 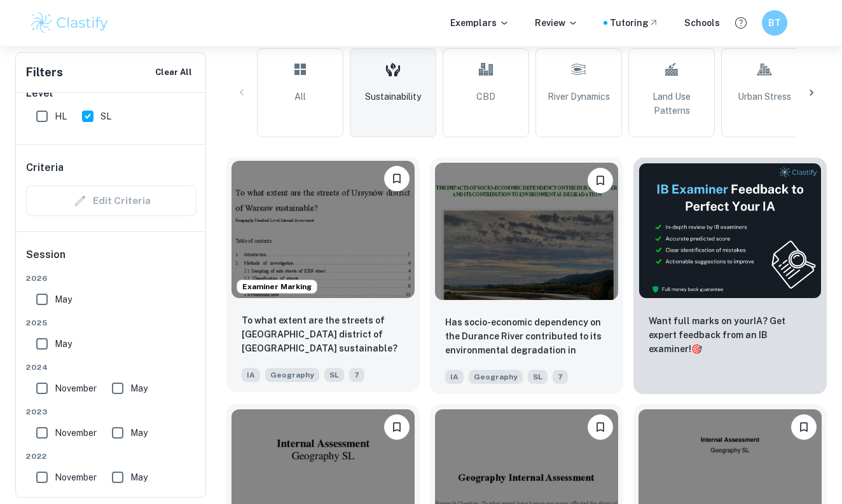 What do you see at coordinates (174, 72) in the screenshot?
I see `button: Clear All` at bounding box center [174, 72].